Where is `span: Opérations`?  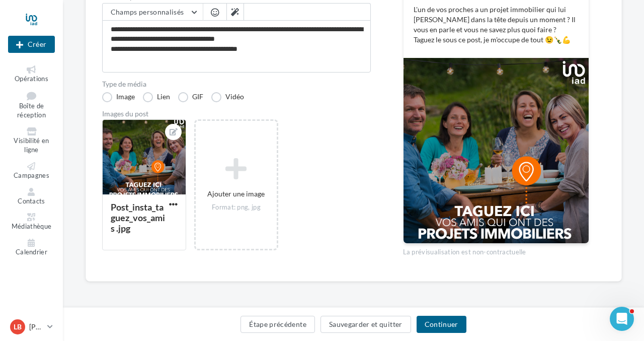 span: Opérations is located at coordinates (32, 78).